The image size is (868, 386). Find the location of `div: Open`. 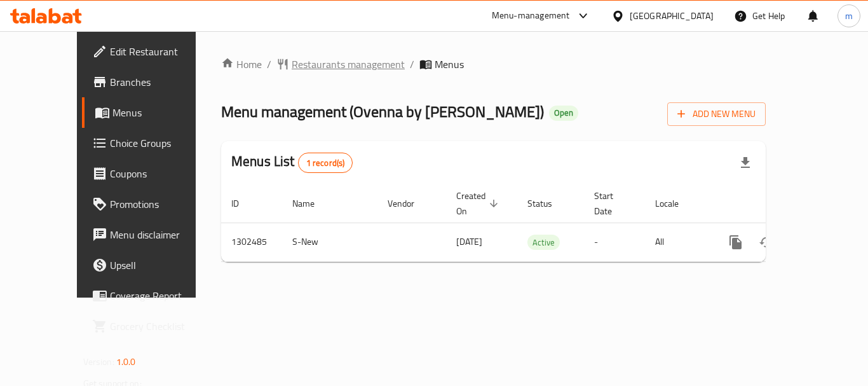

div: Open is located at coordinates (563, 113).